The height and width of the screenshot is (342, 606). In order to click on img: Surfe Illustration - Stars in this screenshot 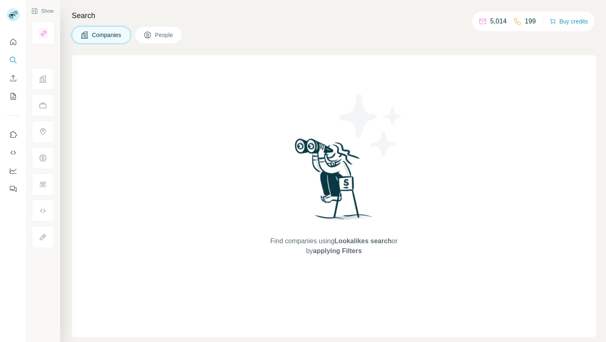, I will do `click(371, 125)`.